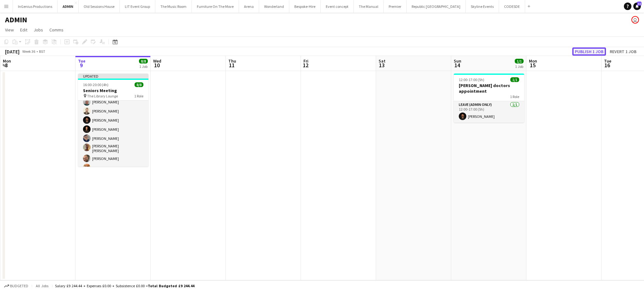 This screenshot has height=291, width=644. I want to click on a: 11, so click(637, 7).